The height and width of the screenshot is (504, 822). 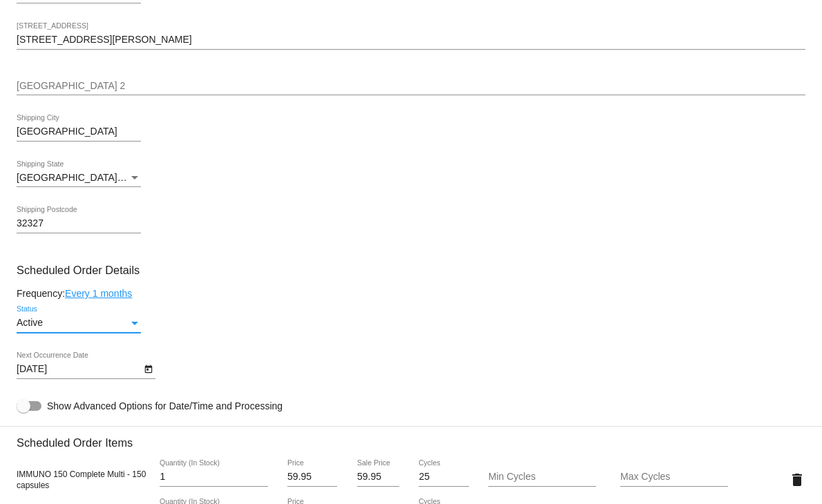 I want to click on mat-select: Shipping State, so click(x=79, y=178).